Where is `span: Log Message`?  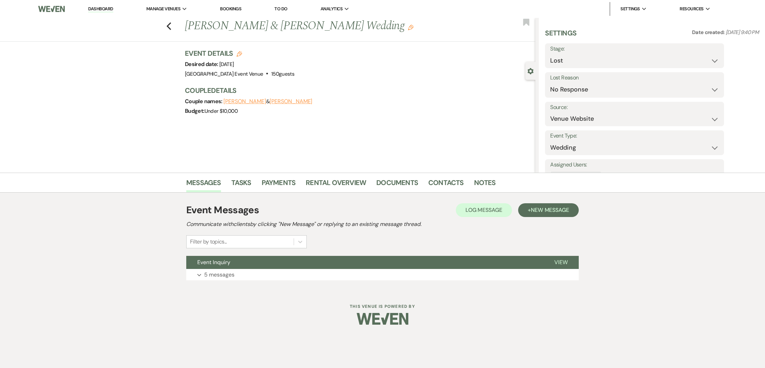 span: Log Message is located at coordinates (484, 210).